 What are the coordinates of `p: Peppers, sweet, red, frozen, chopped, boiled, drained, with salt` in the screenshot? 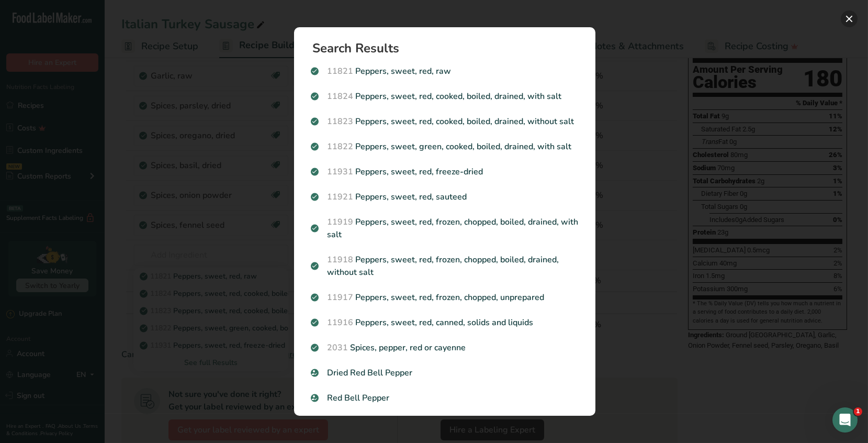 It's located at (445, 228).